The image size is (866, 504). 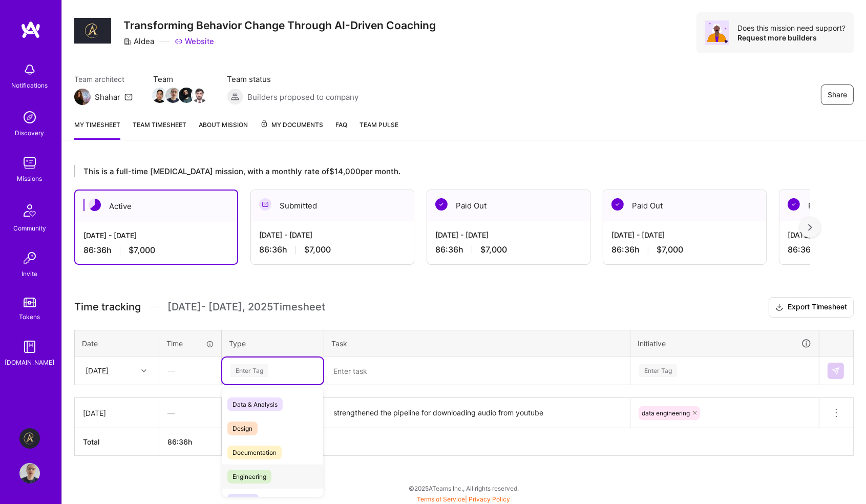 What do you see at coordinates (160, 129) in the screenshot?
I see `a: Team timesheet` at bounding box center [160, 129].